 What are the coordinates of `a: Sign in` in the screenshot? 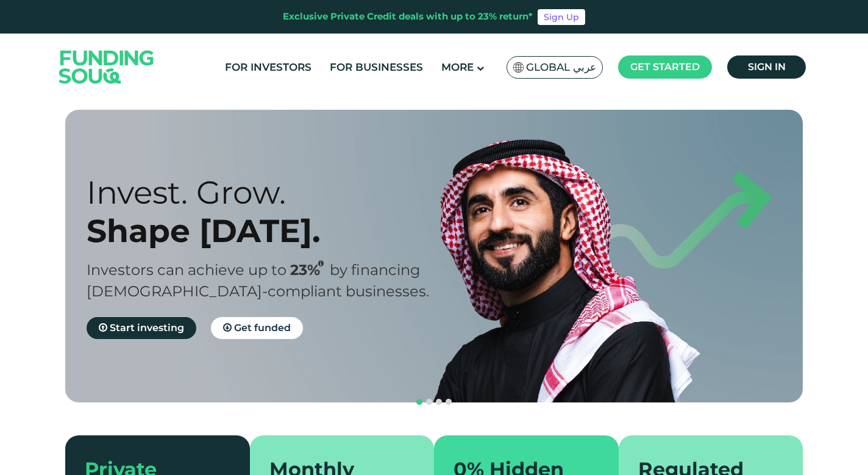 It's located at (766, 67).